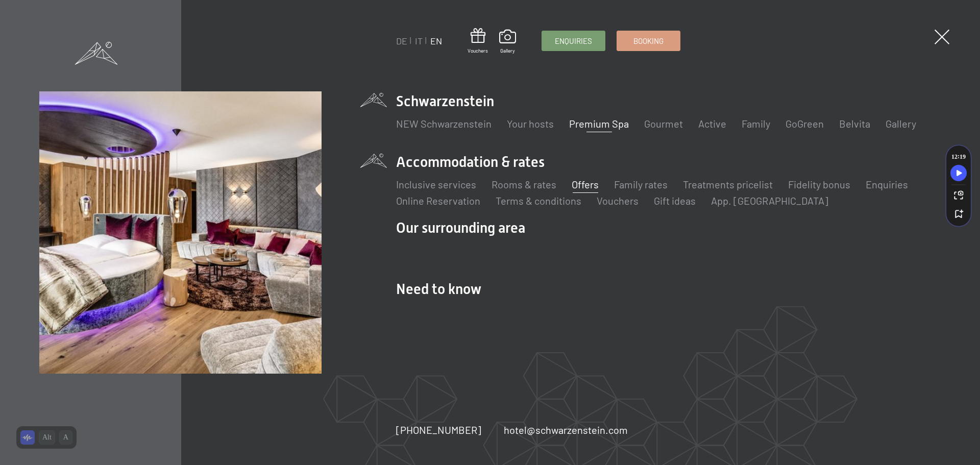  Describe the element at coordinates (648, 41) in the screenshot. I see `a: Booking` at that location.